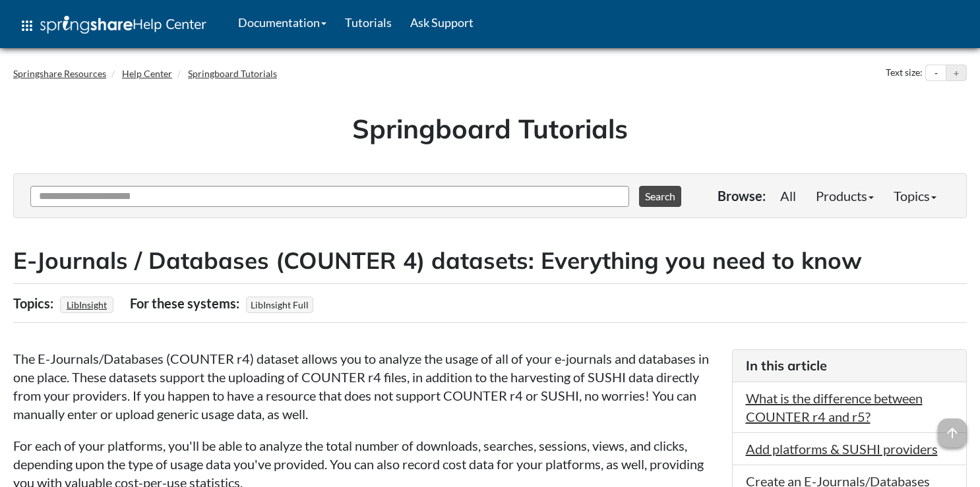 This screenshot has height=487, width=980. I want to click on p: Browse:, so click(741, 196).